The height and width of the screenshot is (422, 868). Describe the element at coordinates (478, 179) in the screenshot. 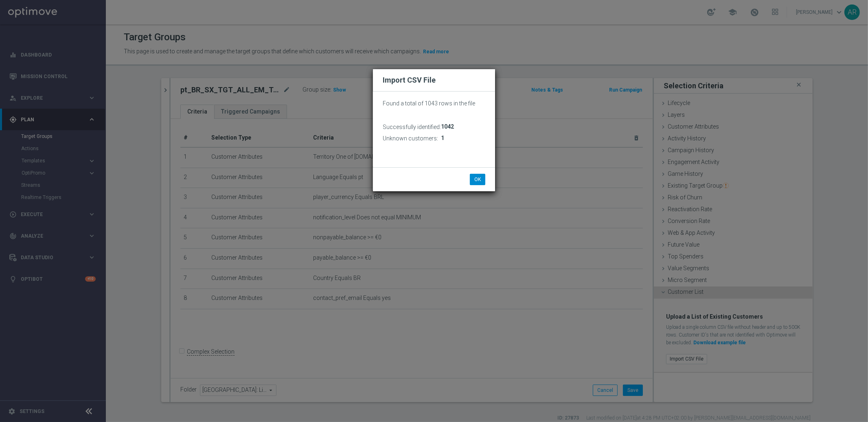

I see `button: OK` at that location.